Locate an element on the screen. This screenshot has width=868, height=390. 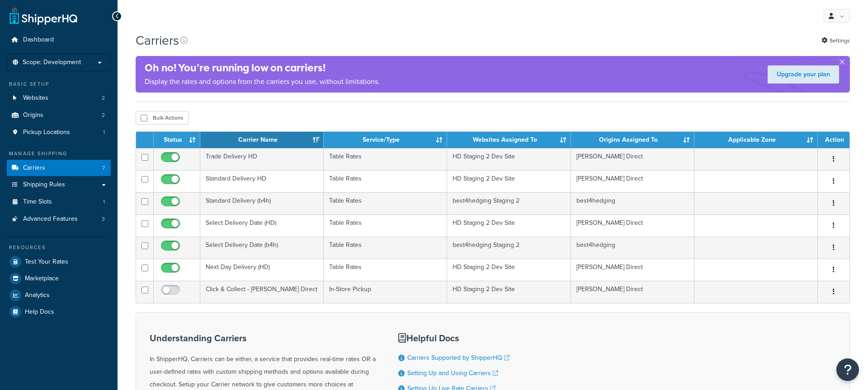
a: Settings is located at coordinates (835, 40).